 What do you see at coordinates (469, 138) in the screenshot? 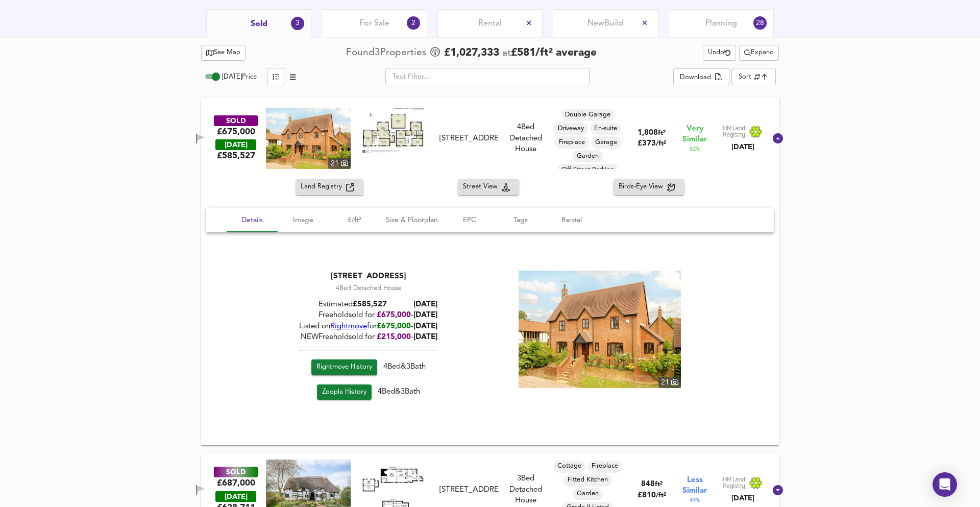
I see `div: 1 Old English Close, MK17 0GN` at bounding box center [469, 138].